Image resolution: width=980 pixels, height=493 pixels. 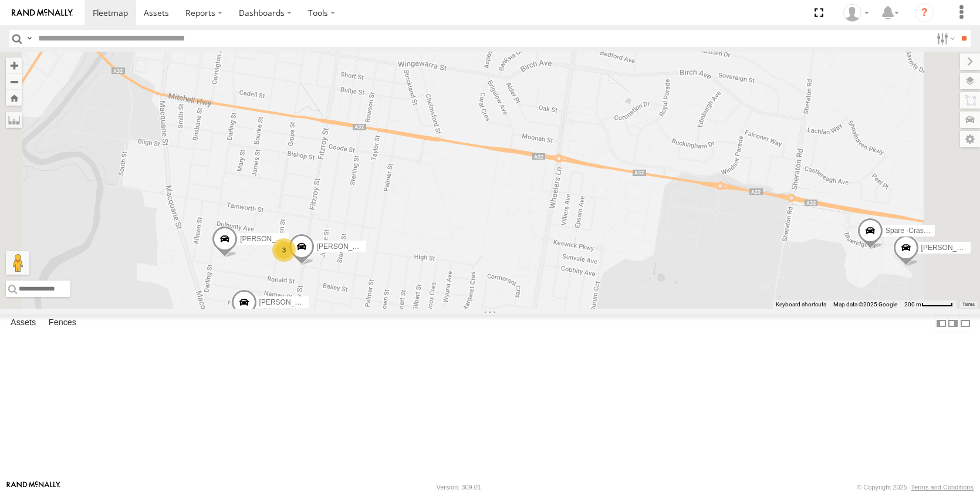 What do you see at coordinates (910, 231) in the screenshot?
I see `span: Spare -Crashed` at bounding box center [910, 231].